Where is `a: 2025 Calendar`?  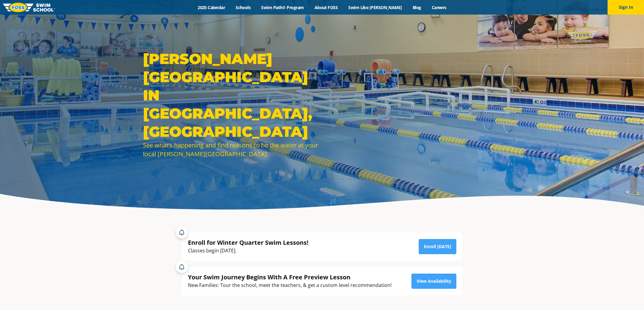
a: 2025 Calendar is located at coordinates (211, 8).